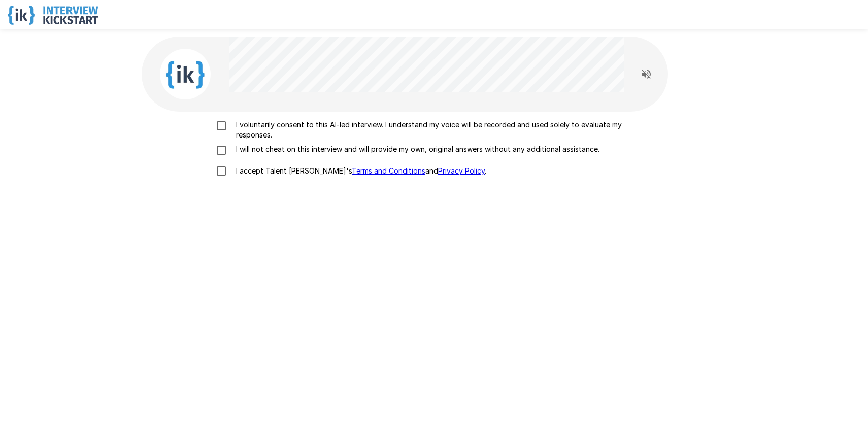 The image size is (868, 444). What do you see at coordinates (416, 149) in the screenshot?
I see `p: I will not cheat on this interview and will provide my own, original answers without any addition...` at bounding box center [416, 149].